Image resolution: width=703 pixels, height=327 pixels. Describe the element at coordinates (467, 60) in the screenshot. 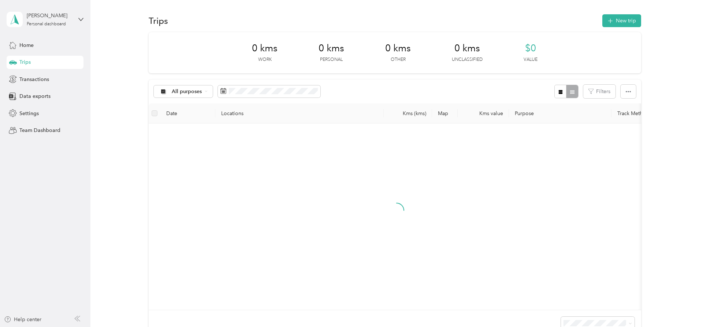

I see `p: Unclassified` at that location.